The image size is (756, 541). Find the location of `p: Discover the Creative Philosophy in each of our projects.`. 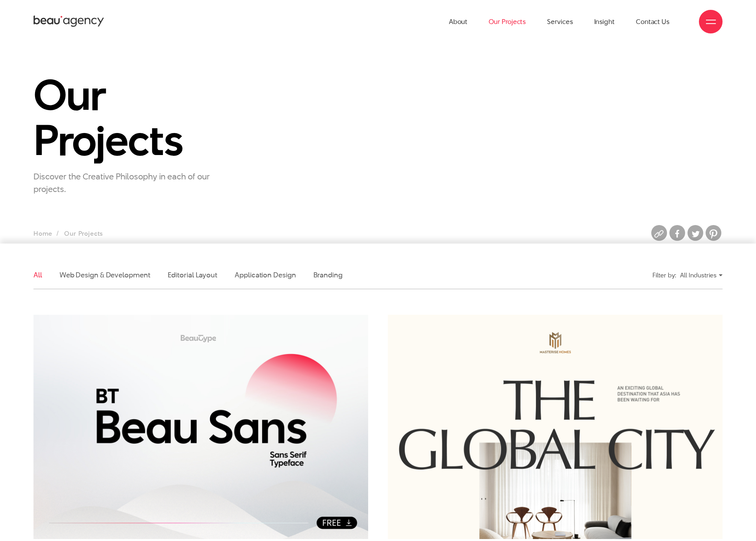

p: Discover the Creative Philosophy in each of our projects. is located at coordinates (132, 182).